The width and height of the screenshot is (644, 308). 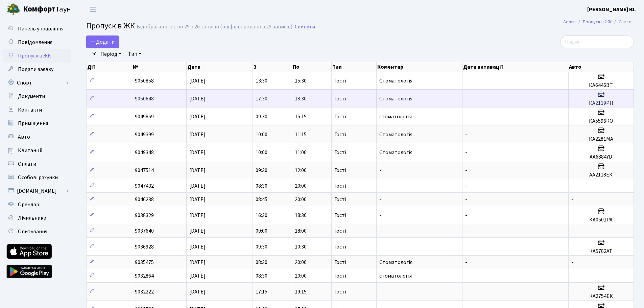 I want to click on th: Авто, so click(x=601, y=67).